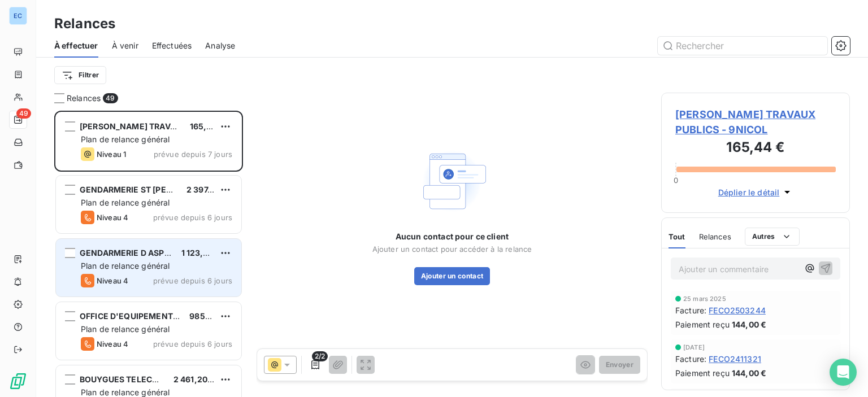  Describe the element at coordinates (111, 154) in the screenshot. I see `span: Niveau 1` at that location.